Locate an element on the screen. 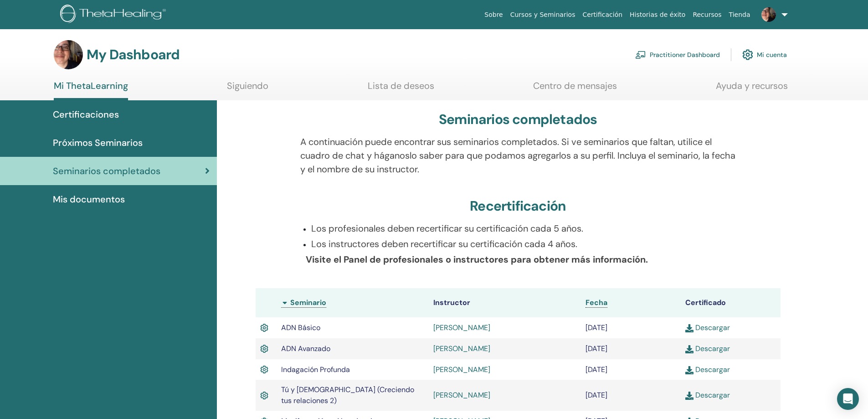 Image resolution: width=868 pixels, height=419 pixels. a: Cursos y Seminarios is located at coordinates (542, 15).